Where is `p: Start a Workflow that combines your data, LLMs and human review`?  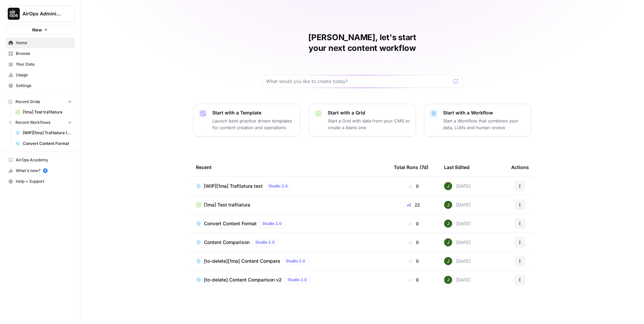 p: Start a Workflow that combines your data, LLMs and human review is located at coordinates (485, 125).